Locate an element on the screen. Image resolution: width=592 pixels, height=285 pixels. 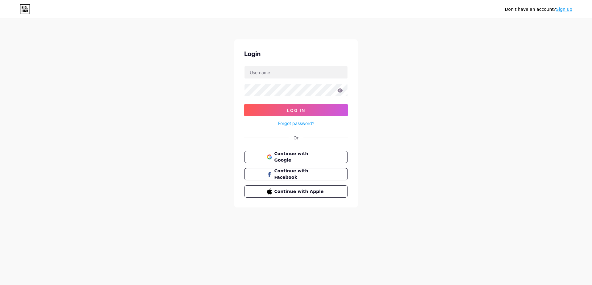
button: Continue with Apple is located at coordinates (296, 192).